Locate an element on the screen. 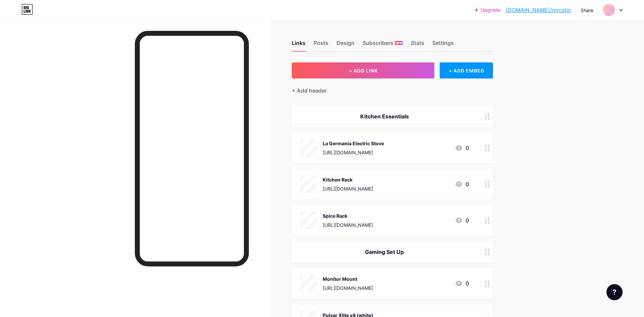  button: + ADD LINK is located at coordinates (363, 70).